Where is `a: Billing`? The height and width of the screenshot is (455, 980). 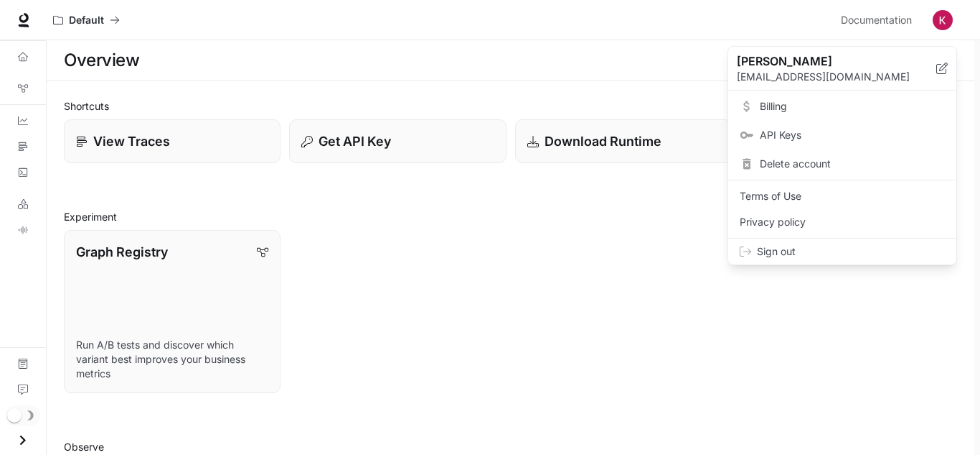 a: Billing is located at coordinates (842, 106).